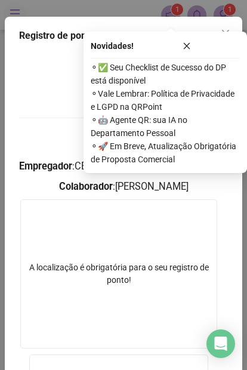 This screenshot has height=370, width=247. I want to click on span: ⚬ ✅ Seu Checklist de Sucesso do DP está disponível, so click(165, 74).